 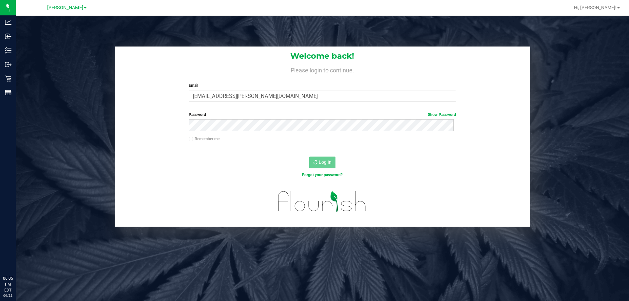 I want to click on a: Show Password, so click(x=442, y=115).